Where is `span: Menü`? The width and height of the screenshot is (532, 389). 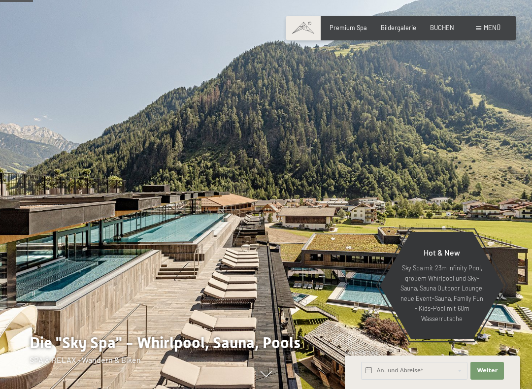
span: Menü is located at coordinates (492, 28).